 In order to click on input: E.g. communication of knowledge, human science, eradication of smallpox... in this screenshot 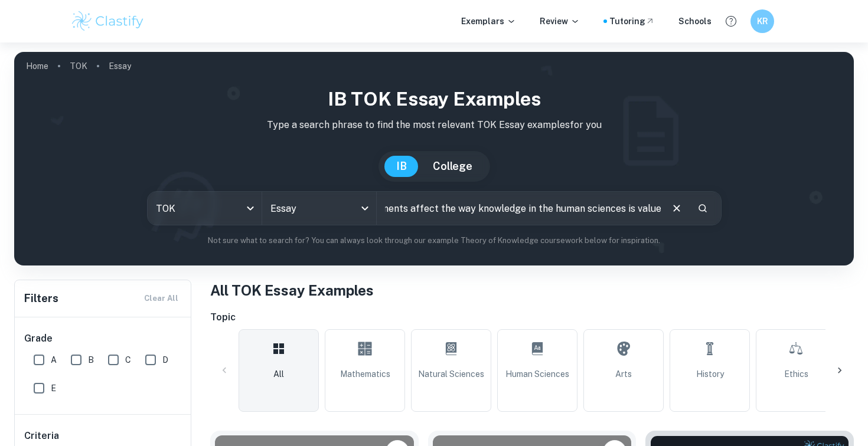, I will do `click(518, 209)`.